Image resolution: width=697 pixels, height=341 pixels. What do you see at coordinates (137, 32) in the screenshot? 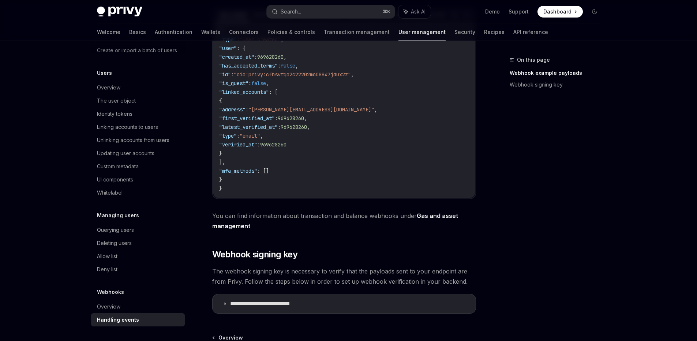
I see `a: Basics` at bounding box center [137, 32].